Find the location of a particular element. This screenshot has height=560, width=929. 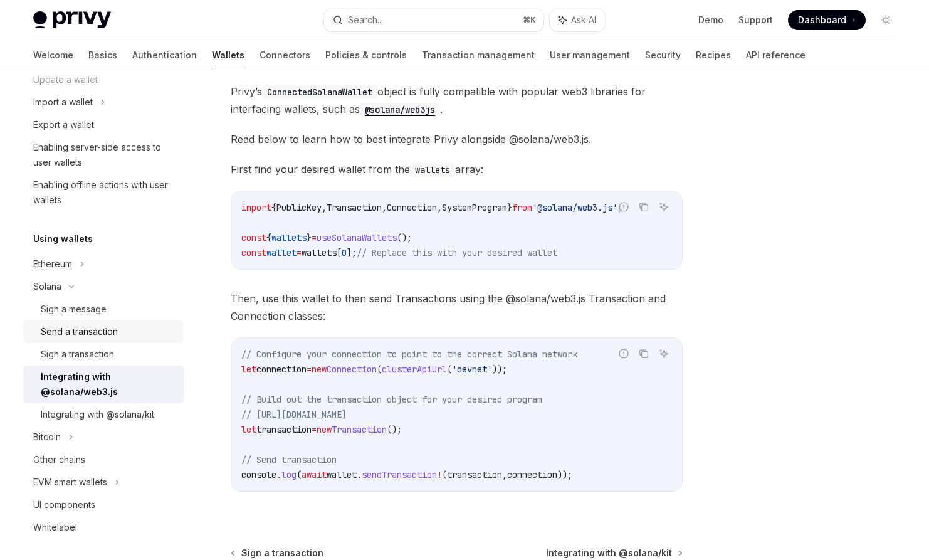

span: Sign a transaction is located at coordinates (282, 553).